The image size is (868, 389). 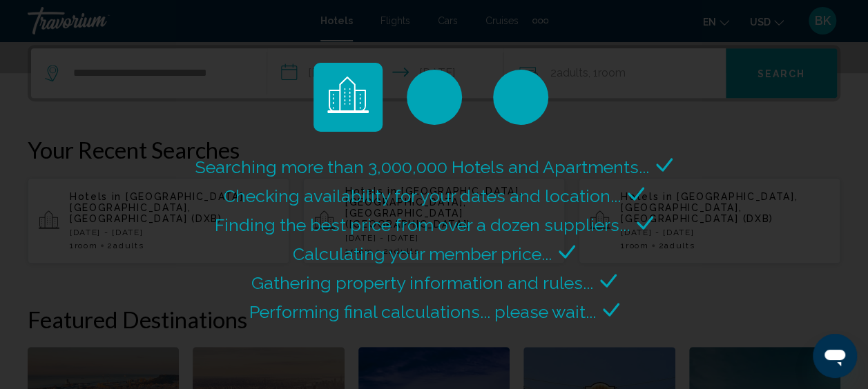 What do you see at coordinates (421, 254) in the screenshot?
I see `span: Calculating your member price...` at bounding box center [421, 254].